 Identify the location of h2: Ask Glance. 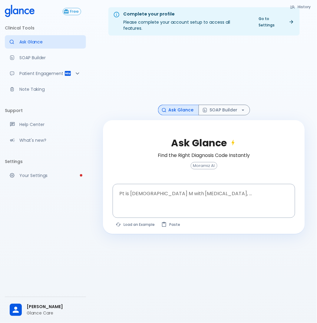
(204, 143).